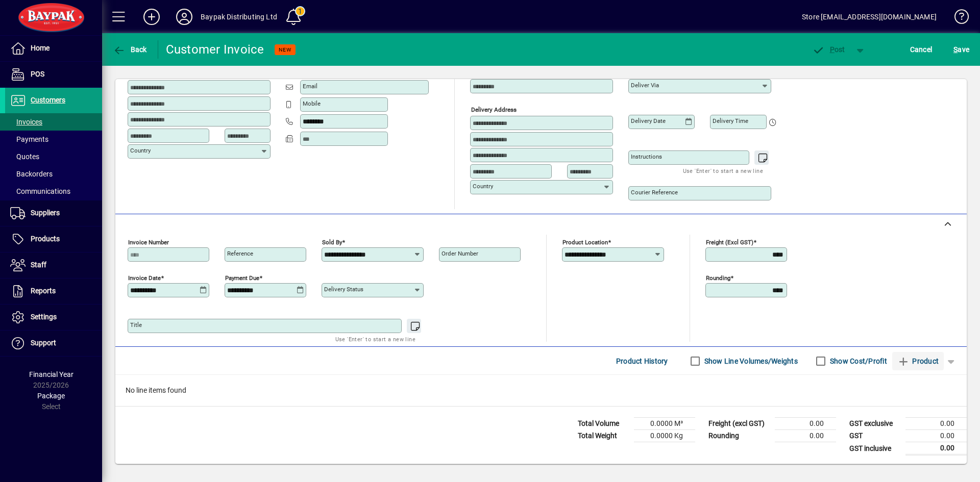 This screenshot has height=482, width=980. I want to click on mat-label: Delivery status, so click(343, 290).